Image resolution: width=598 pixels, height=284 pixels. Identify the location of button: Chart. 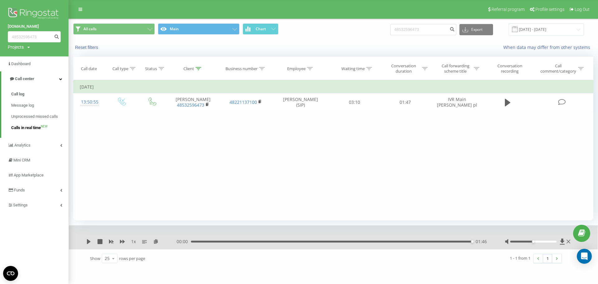
(260, 29).